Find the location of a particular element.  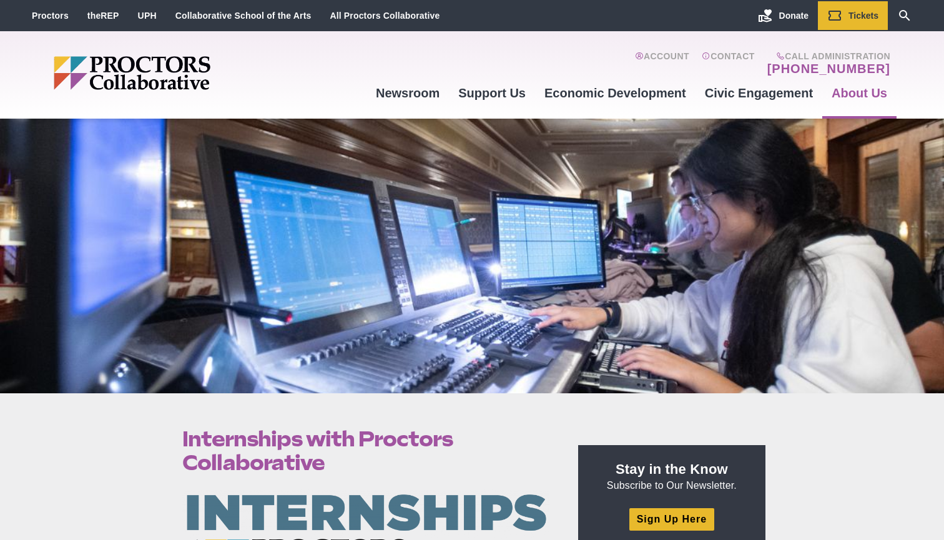

a: Tickets is located at coordinates (853, 16).